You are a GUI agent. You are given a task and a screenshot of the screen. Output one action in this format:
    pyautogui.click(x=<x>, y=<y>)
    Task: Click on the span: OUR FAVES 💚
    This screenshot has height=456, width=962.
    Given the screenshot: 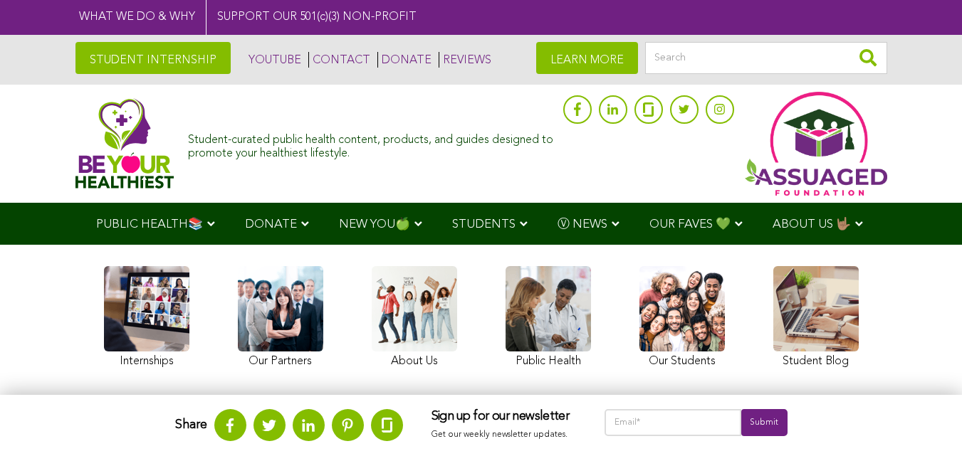 What is the action you would take?
    pyautogui.click(x=690, y=224)
    